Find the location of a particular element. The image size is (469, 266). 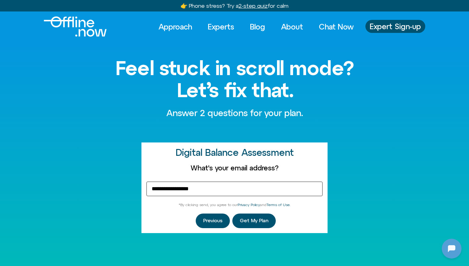

label: What's your email address? is located at coordinates (234, 168).